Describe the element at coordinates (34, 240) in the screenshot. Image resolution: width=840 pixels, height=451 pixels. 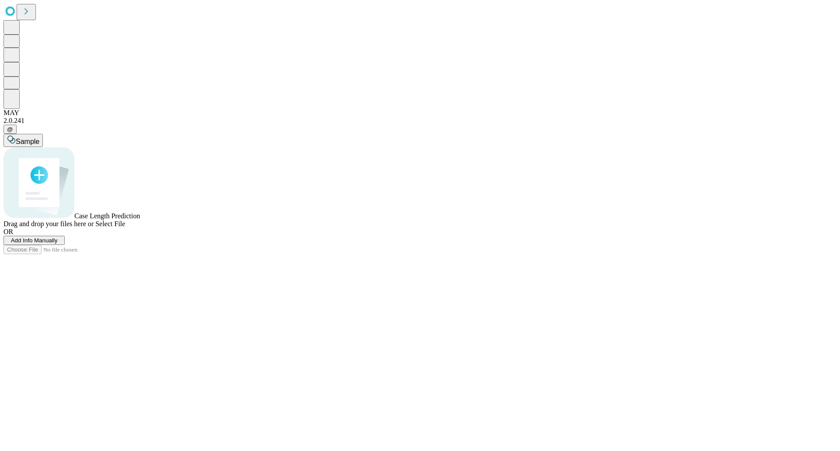
I see `button: Add Info Manually` at that location.